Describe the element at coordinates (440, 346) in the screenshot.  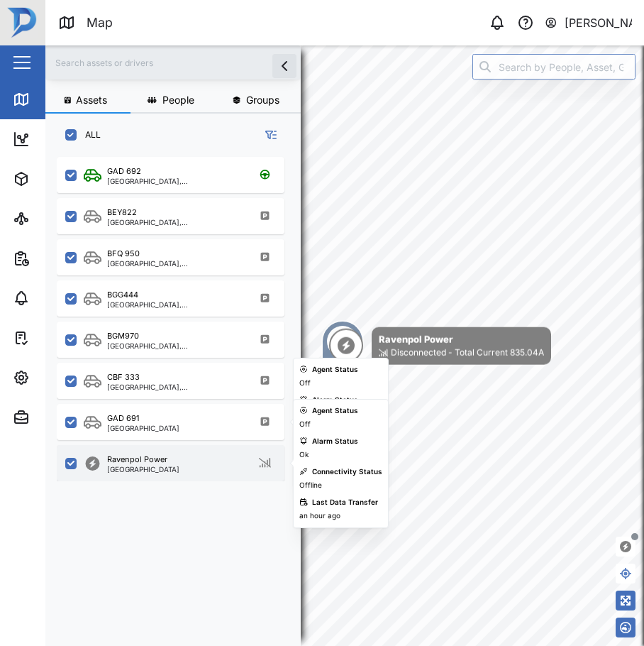
I see `div: Map marker` at that location.